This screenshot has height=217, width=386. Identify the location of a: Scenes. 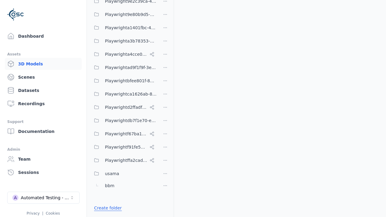
(43, 77).